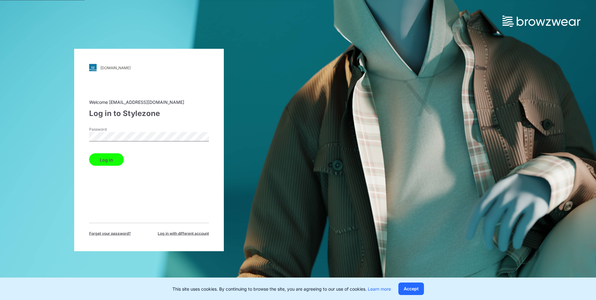 This screenshot has height=300, width=596. What do you see at coordinates (110, 233) in the screenshot?
I see `span: Forget your password?` at bounding box center [110, 233].